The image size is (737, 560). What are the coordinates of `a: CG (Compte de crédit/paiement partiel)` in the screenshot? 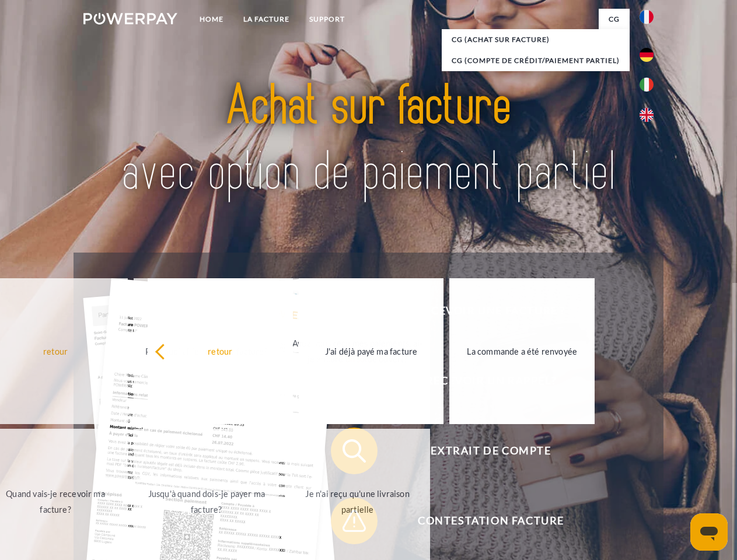 It's located at (536, 60).